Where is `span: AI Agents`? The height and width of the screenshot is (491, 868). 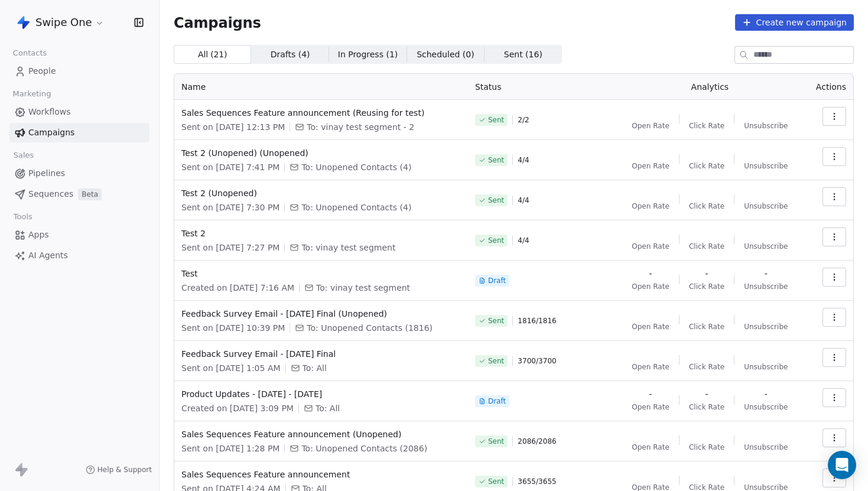 span: AI Agents is located at coordinates (48, 255).